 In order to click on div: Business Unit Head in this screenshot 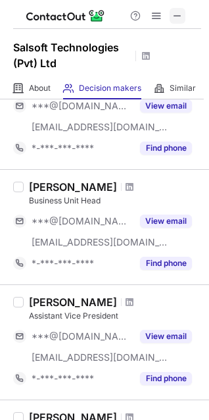, I will do `click(115, 201)`.